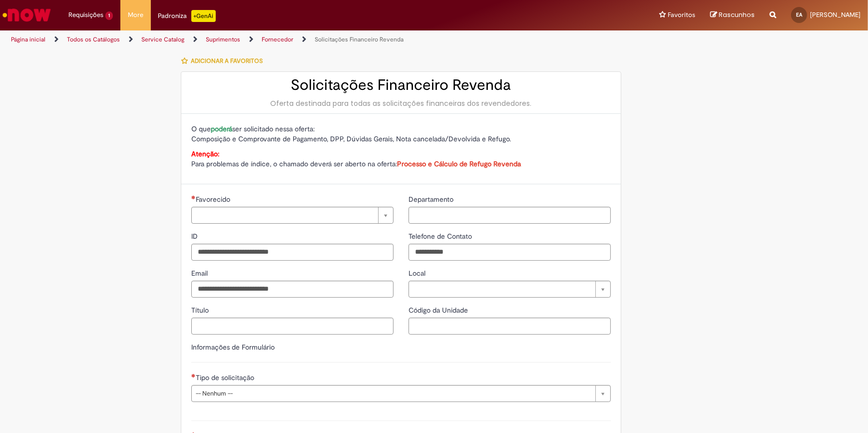 This screenshot has height=433, width=868. What do you see at coordinates (109, 15) in the screenshot?
I see `span: 1` at bounding box center [109, 15].